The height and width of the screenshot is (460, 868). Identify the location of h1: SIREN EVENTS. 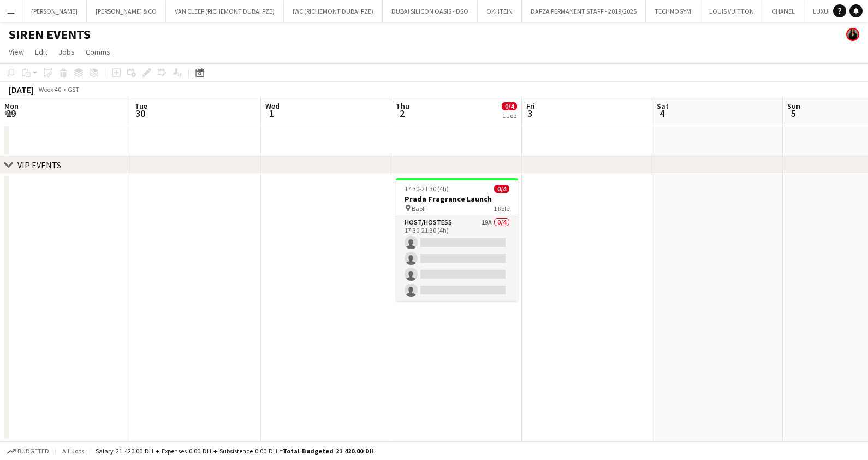
(50, 34).